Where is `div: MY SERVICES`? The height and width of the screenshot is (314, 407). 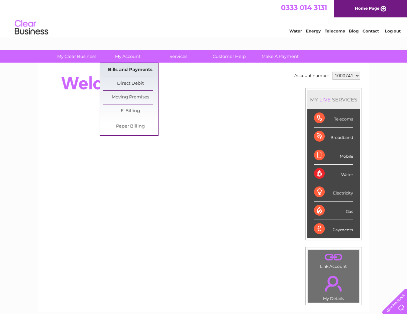
div: MY SERVICES is located at coordinates (334, 99).